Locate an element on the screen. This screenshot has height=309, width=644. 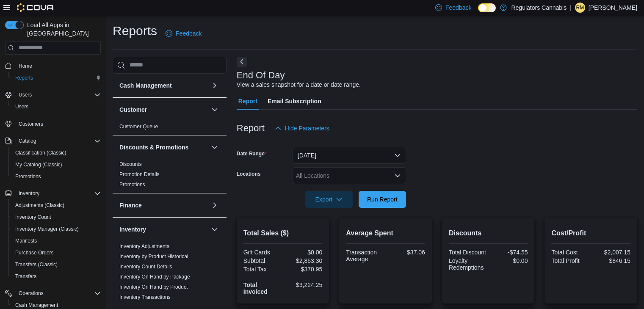
div: $3,224.25 is located at coordinates (303, 285).